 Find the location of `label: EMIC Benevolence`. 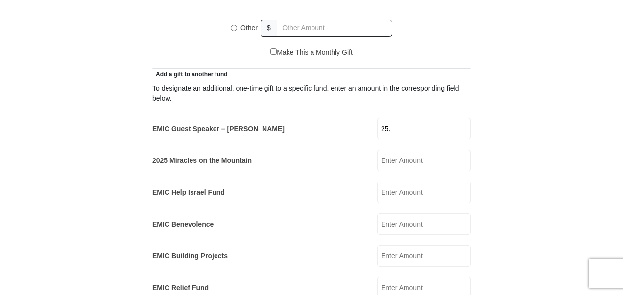

label: EMIC Benevolence is located at coordinates (183, 224).